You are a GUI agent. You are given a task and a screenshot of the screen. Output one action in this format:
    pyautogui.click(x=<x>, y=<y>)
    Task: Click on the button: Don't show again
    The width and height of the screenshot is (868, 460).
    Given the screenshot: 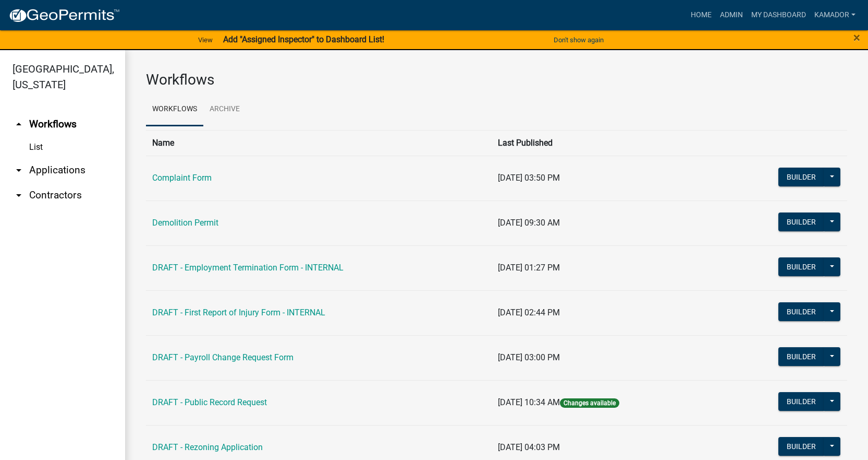 What is the action you would take?
    pyautogui.click(x=579, y=40)
    